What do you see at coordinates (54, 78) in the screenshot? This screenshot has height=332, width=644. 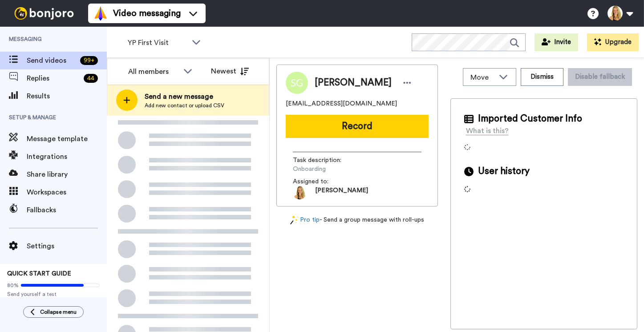 I see `span: Replies` at bounding box center [54, 78].